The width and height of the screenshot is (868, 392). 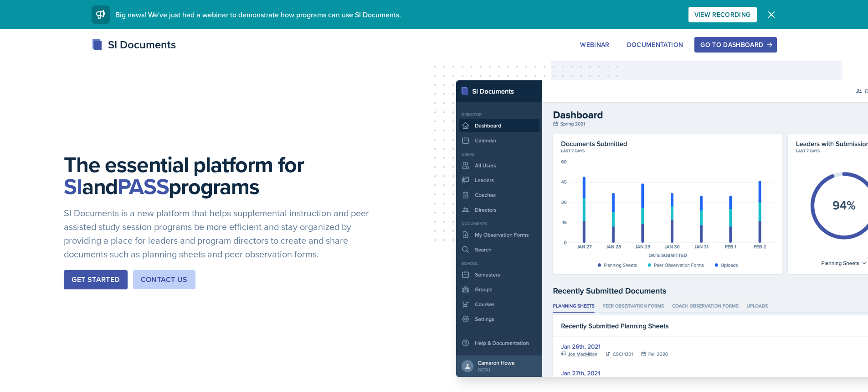 I want to click on div: Webinar, so click(x=595, y=45).